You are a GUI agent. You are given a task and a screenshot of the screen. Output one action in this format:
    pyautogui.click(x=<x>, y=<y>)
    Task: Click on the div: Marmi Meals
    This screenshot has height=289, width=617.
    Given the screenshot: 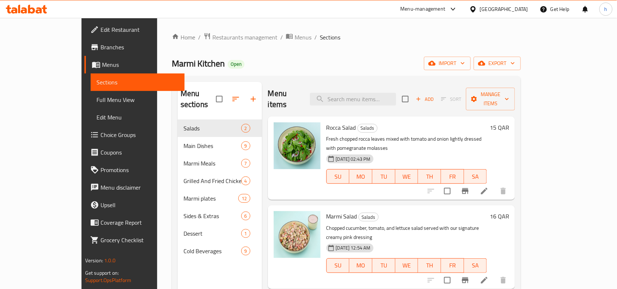 What is the action you would take?
    pyautogui.click(x=212, y=163)
    